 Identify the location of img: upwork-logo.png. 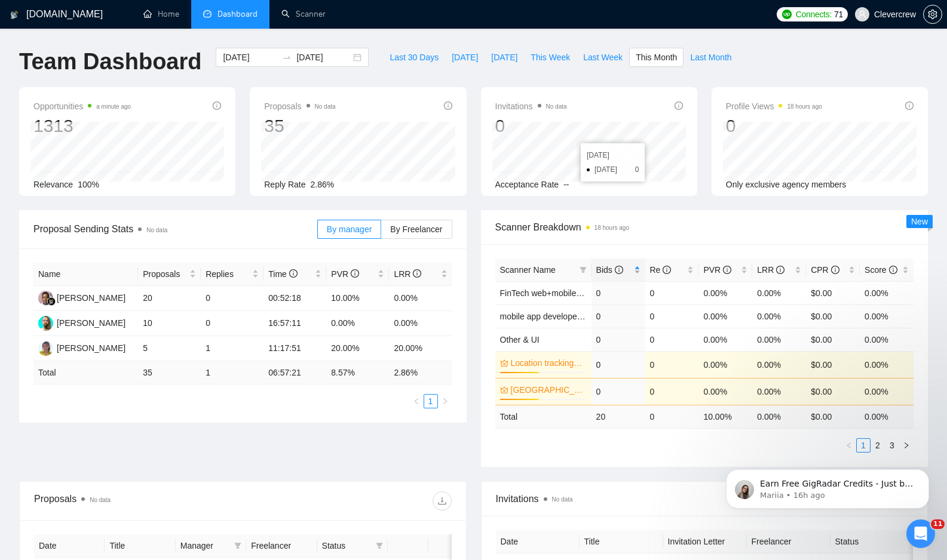
(787, 14).